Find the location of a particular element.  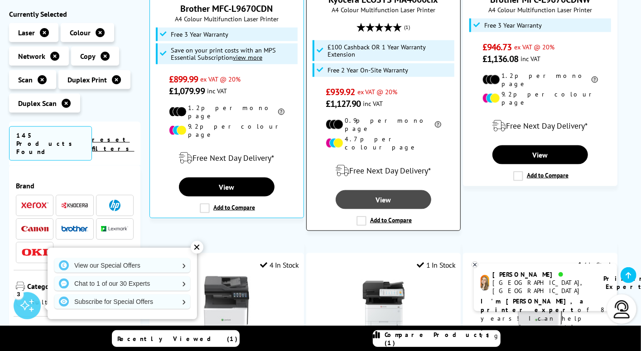

div: Currently Selected is located at coordinates (75, 14).